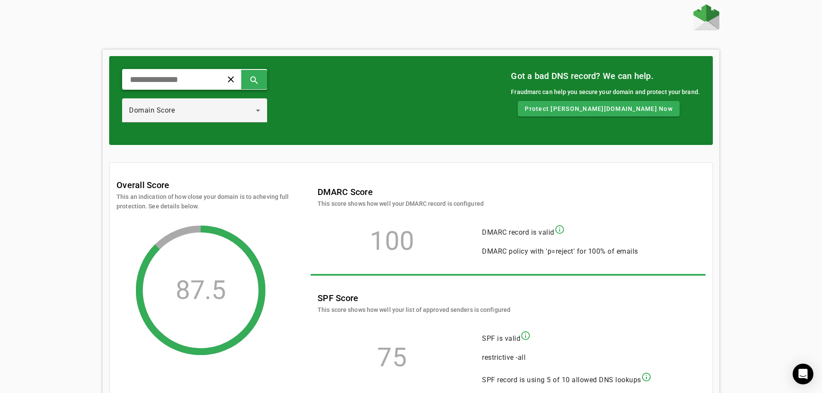 The height and width of the screenshot is (393, 822). Describe the element at coordinates (606, 76) in the screenshot. I see `mat-card-title: Got a bad DNS record? We can help.` at that location.